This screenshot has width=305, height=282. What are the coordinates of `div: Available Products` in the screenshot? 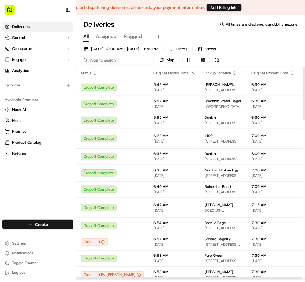 It's located at (38, 100).